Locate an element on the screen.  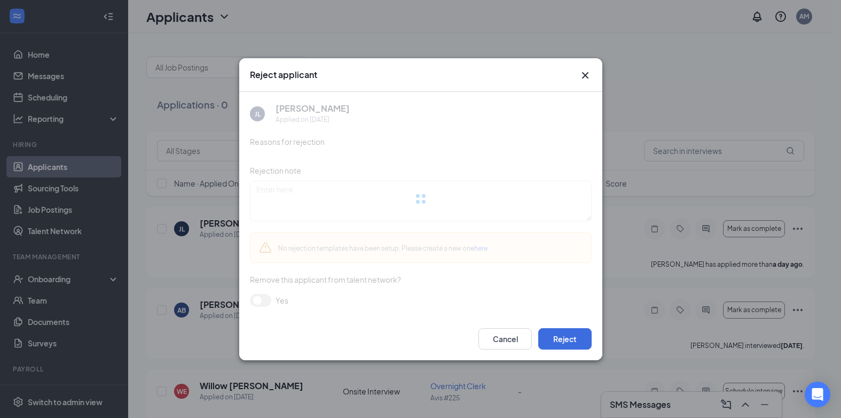
button: Cancel is located at coordinates (505, 339).